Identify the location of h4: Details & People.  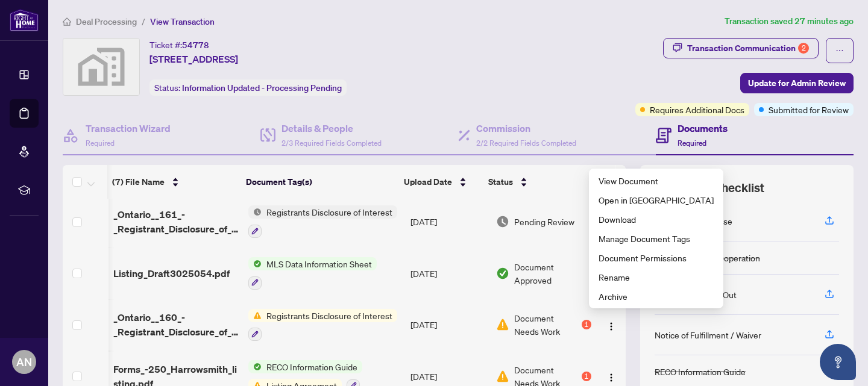
(331, 128).